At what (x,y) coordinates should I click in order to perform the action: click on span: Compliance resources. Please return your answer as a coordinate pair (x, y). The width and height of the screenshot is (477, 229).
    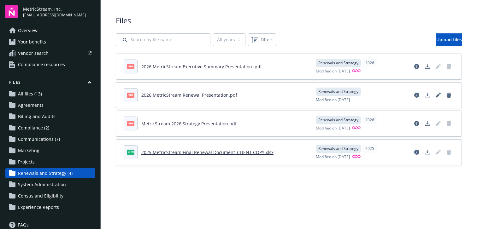
    Looking at the image, I should click on (41, 65).